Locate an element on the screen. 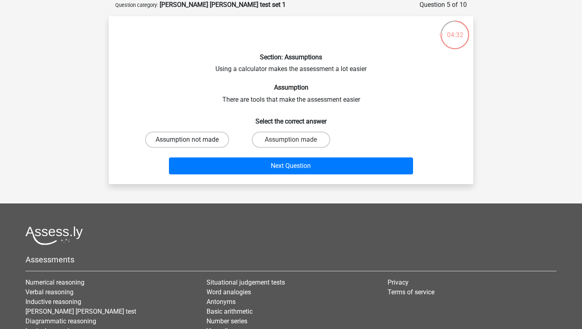  a: Diagrammatic reasoning is located at coordinates (61, 321).